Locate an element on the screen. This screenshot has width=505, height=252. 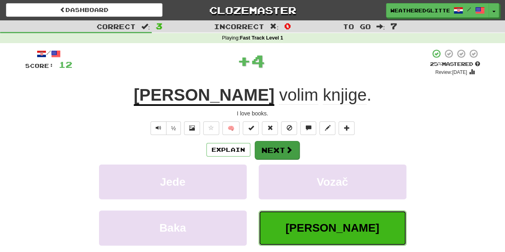
button: Edit sentence (alt+d) is located at coordinates (327, 128).